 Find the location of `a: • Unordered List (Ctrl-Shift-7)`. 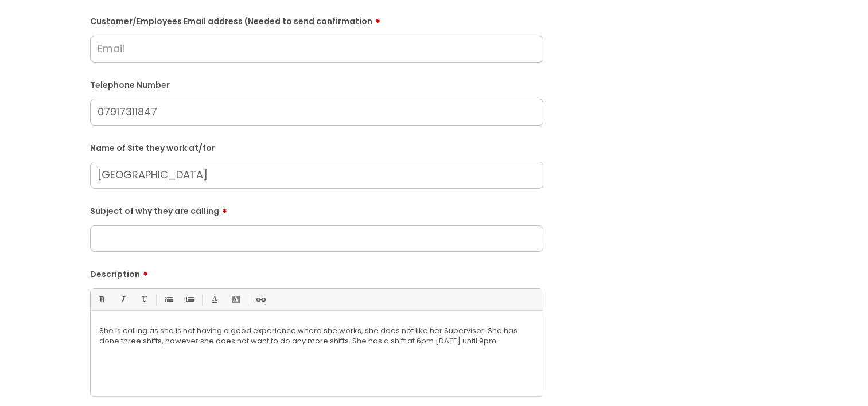

a: • Unordered List (Ctrl-Shift-7) is located at coordinates (168, 299).